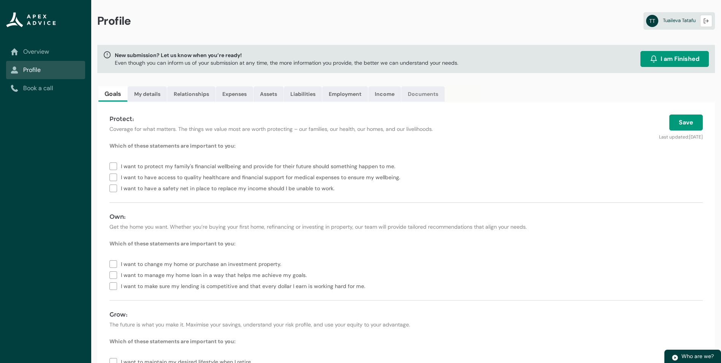 This screenshot has width=721, height=363. I want to click on a: Assets, so click(268, 94).